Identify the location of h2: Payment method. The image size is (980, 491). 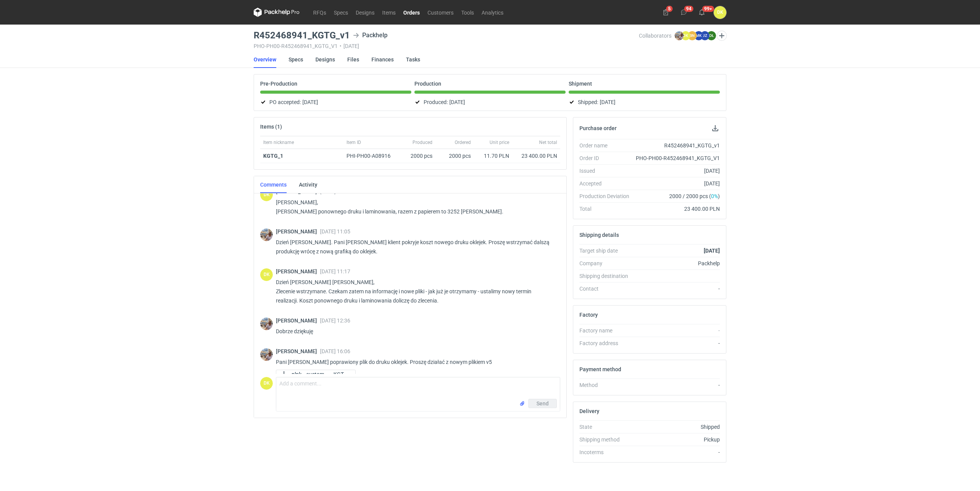
(600, 369).